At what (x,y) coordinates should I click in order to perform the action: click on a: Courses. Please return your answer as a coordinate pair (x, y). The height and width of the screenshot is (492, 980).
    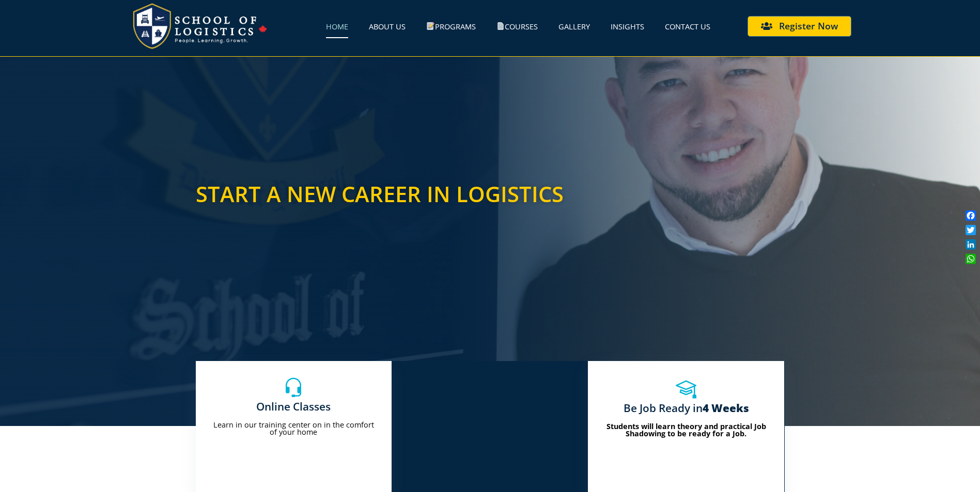
    Looking at the image, I should click on (517, 26).